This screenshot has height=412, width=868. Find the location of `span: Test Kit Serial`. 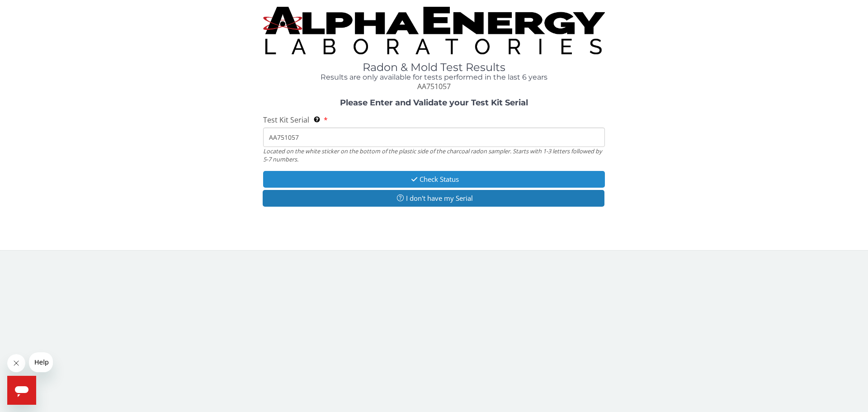

span: Test Kit Serial is located at coordinates (286, 120).